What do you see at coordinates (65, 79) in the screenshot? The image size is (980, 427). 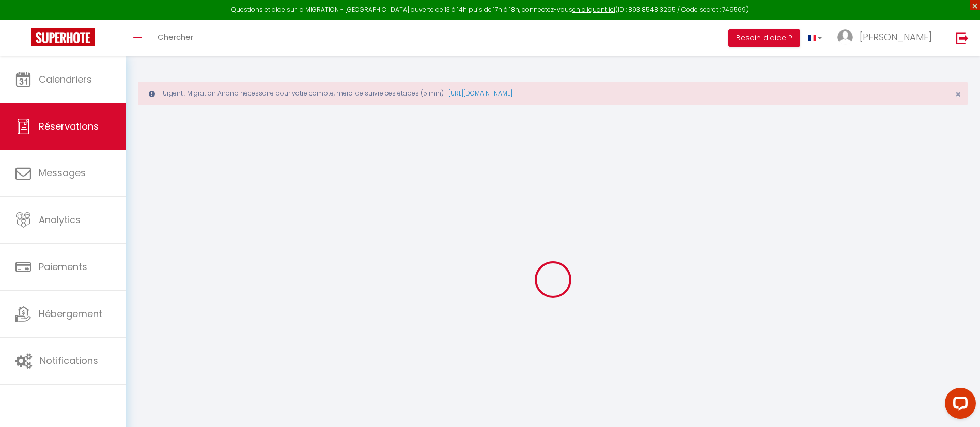 I see `span: Calendriers` at bounding box center [65, 79].